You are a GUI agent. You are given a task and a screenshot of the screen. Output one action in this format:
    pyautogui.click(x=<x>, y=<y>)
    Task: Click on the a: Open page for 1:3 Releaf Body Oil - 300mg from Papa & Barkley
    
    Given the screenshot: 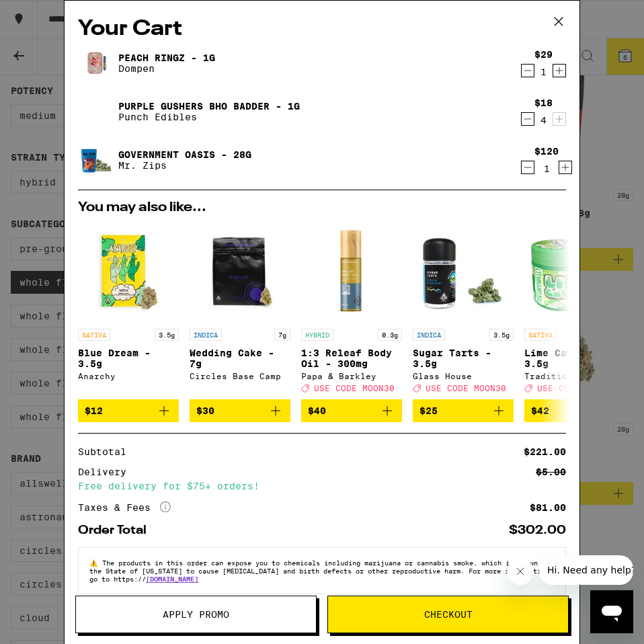 What is the action you would take?
    pyautogui.click(x=352, y=310)
    